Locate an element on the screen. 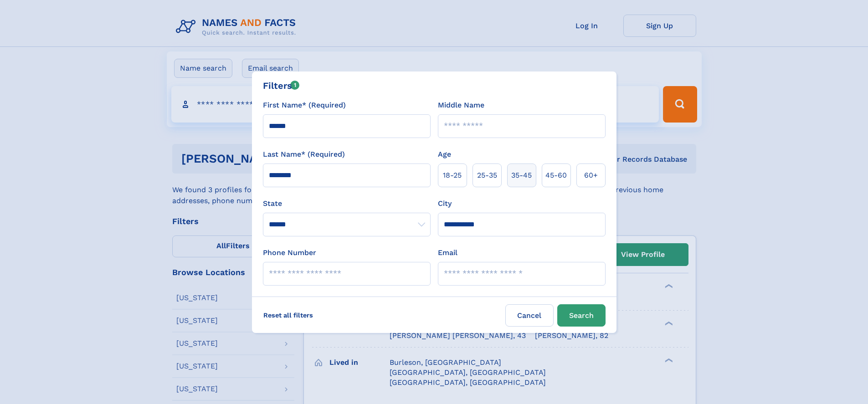 The image size is (868, 404). label: Middle Name is located at coordinates (462, 106).